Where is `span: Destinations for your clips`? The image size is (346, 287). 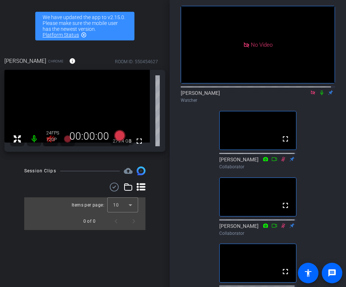
span: Destinations for your clips is located at coordinates (128, 171).